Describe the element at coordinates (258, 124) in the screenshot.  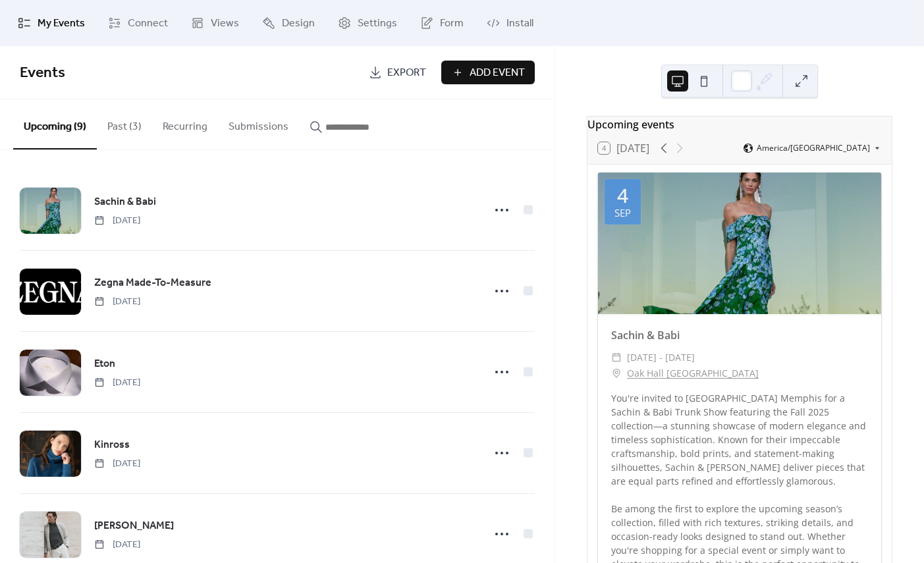
I see `button: Submissions` at that location.